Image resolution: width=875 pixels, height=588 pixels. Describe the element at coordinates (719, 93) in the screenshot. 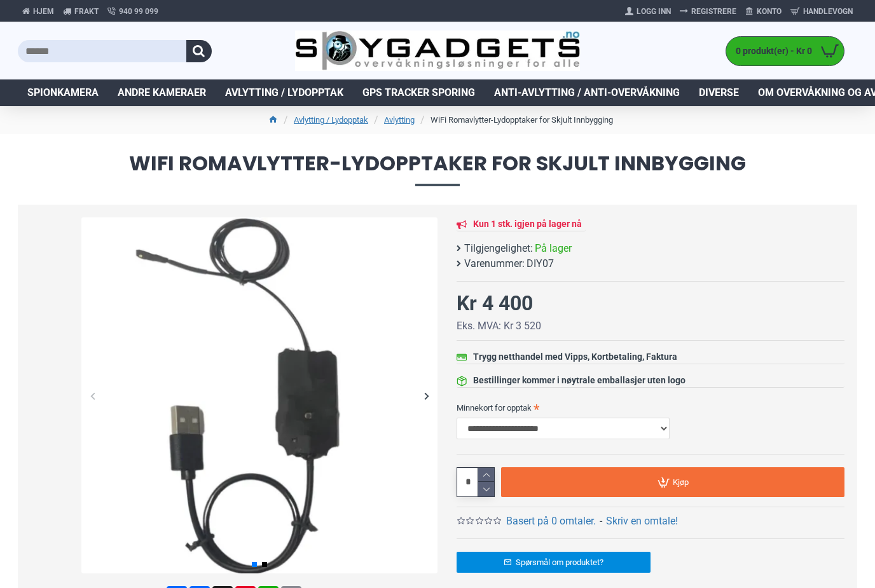

I see `a: Diverse` at that location.